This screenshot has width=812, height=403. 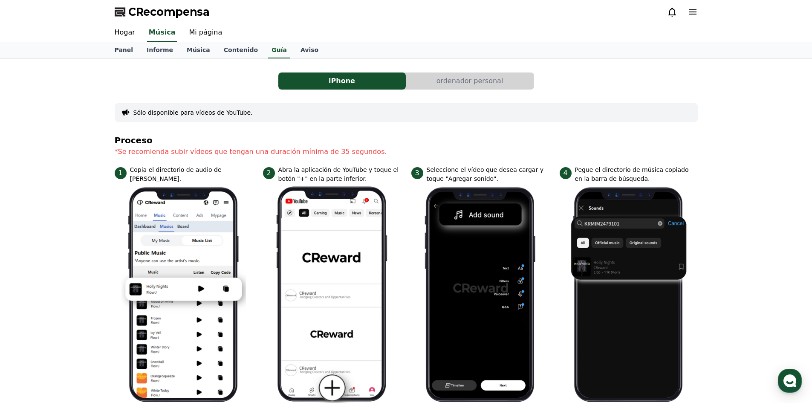 I want to click on button: iPhone, so click(x=342, y=81).